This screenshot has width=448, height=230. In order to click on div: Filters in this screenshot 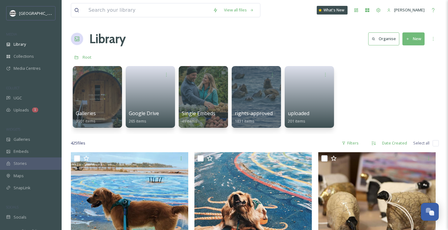, I will do `click(350, 143)`.